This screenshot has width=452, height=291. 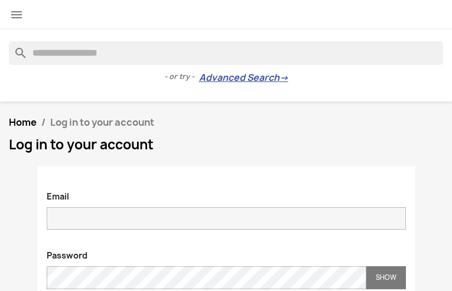 I want to click on input: Password input, so click(x=206, y=278).